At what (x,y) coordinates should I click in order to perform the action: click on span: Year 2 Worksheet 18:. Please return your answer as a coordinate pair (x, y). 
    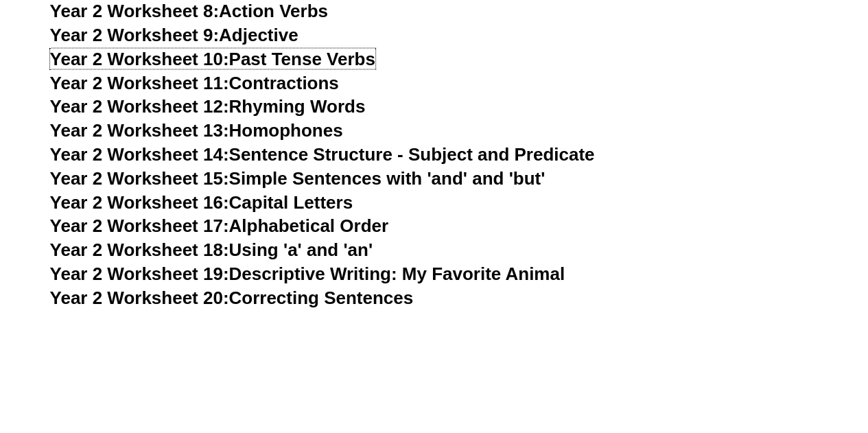
    Looking at the image, I should click on (140, 249).